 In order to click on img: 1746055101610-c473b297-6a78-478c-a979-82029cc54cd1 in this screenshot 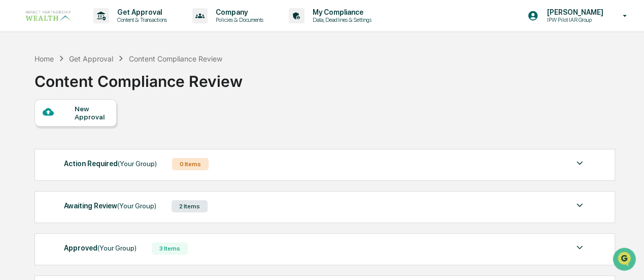, I will do `click(19, 86)`.